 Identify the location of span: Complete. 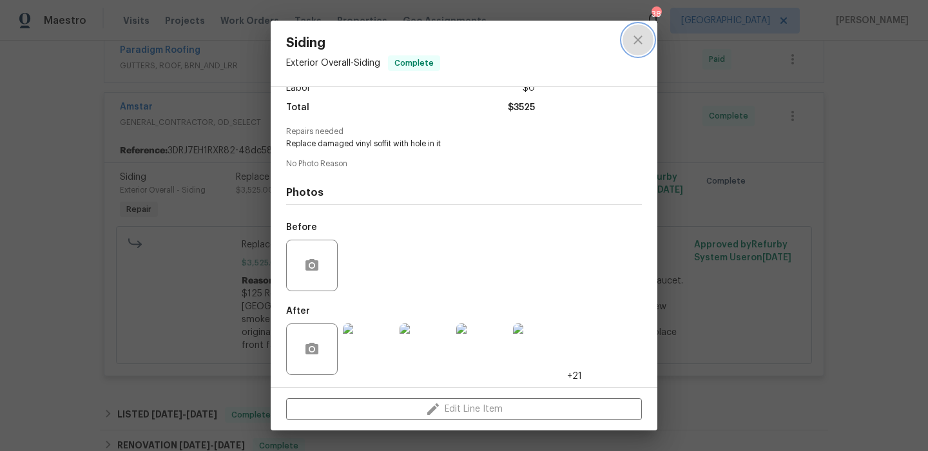
(414, 63).